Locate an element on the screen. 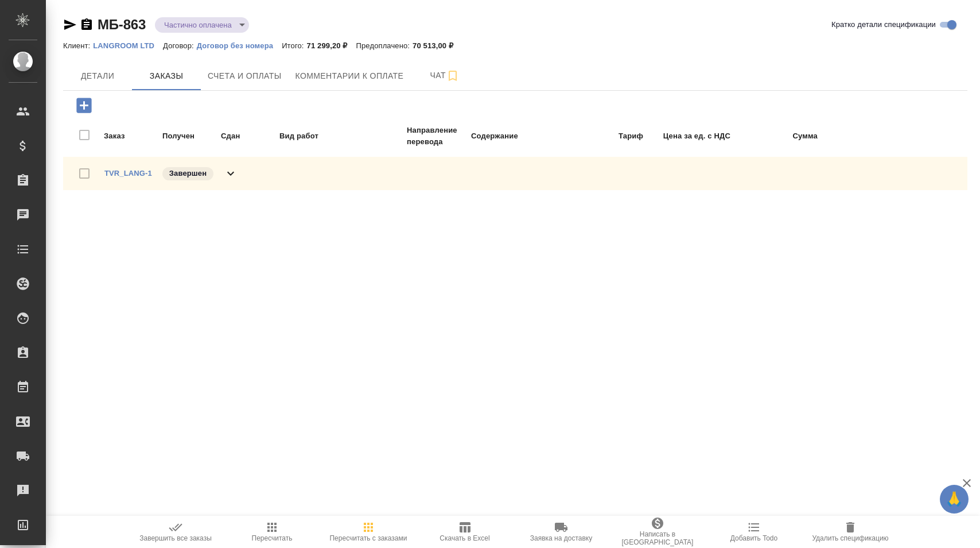 The image size is (980, 548). p: 71 299,20 ₽ is located at coordinates (332, 46).